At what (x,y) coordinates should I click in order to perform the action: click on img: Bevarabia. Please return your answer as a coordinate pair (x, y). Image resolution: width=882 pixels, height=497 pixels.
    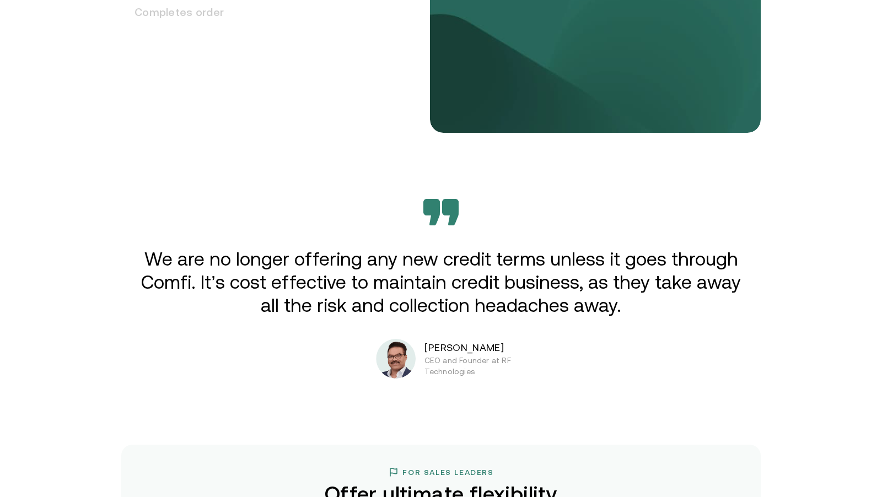
    Looking at the image, I should click on (441, 212).